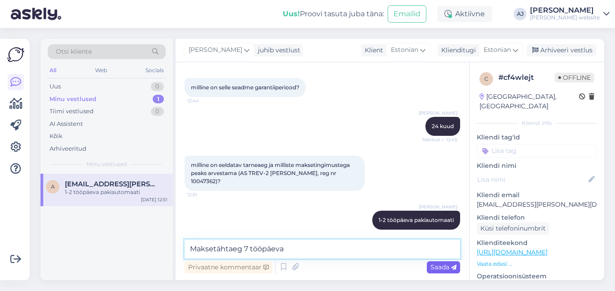 The height and width of the screenshot is (291, 615). What do you see at coordinates (53, 70) in the screenshot?
I see `div: All` at bounding box center [53, 70].